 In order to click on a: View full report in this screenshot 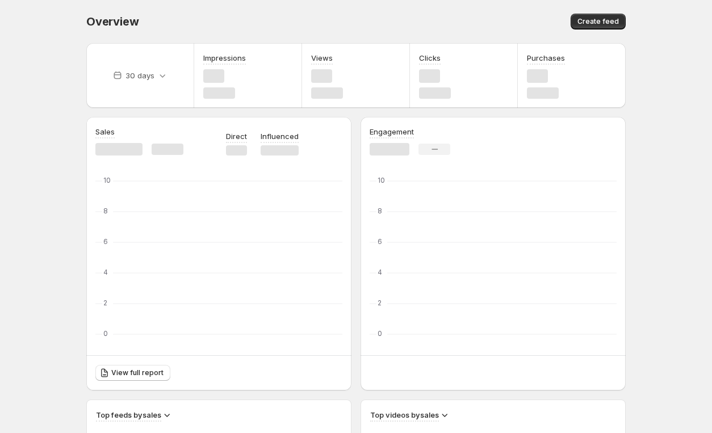, I will do `click(133, 373)`.